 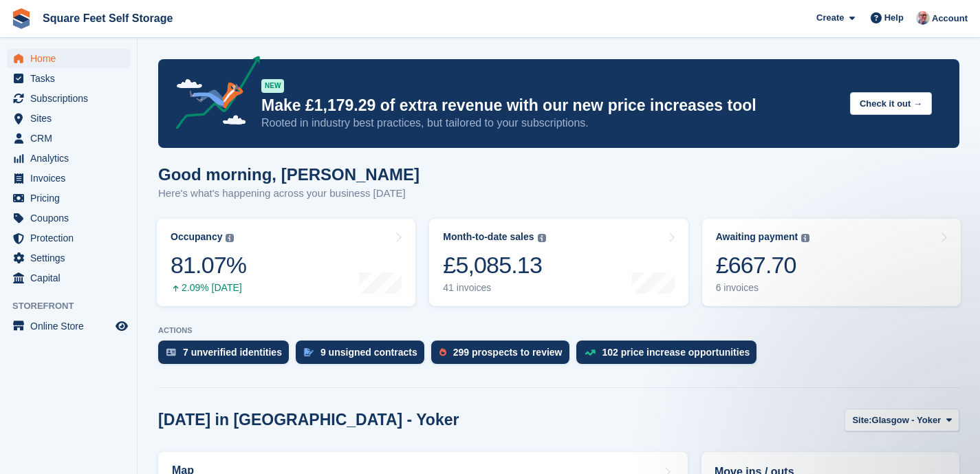 What do you see at coordinates (171, 352) in the screenshot?
I see `img: verify_identity-adf6edd0f0f0b5bbfe63781bf79b02c33cf7c696d77639b501bdc392416b5a36.svg` at bounding box center [171, 352].